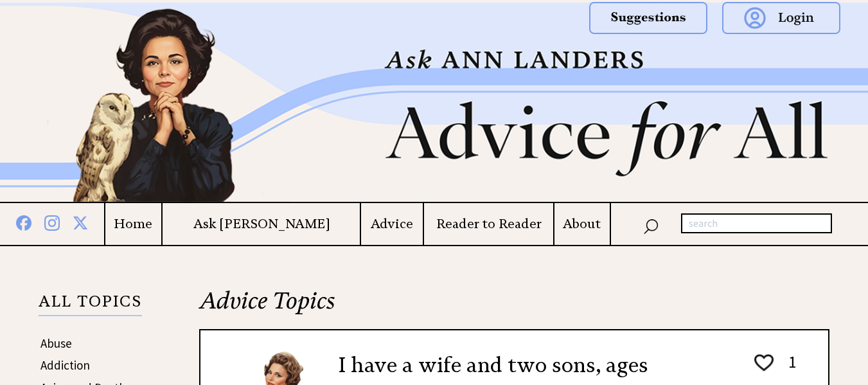 The height and width of the screenshot is (385, 868). What do you see at coordinates (24, 222) in the screenshot?
I see `img: facebook%20blue.png` at bounding box center [24, 222].